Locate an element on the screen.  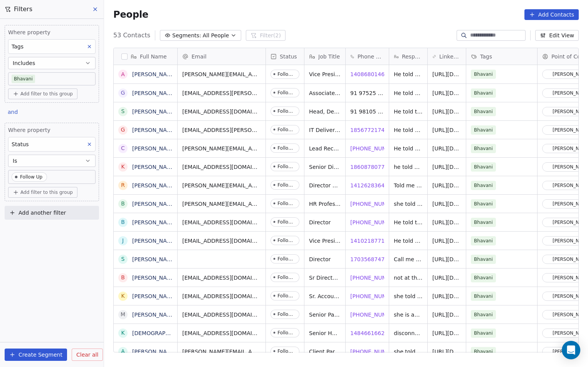
span: Call me next week is located at coordinates (408, 259).